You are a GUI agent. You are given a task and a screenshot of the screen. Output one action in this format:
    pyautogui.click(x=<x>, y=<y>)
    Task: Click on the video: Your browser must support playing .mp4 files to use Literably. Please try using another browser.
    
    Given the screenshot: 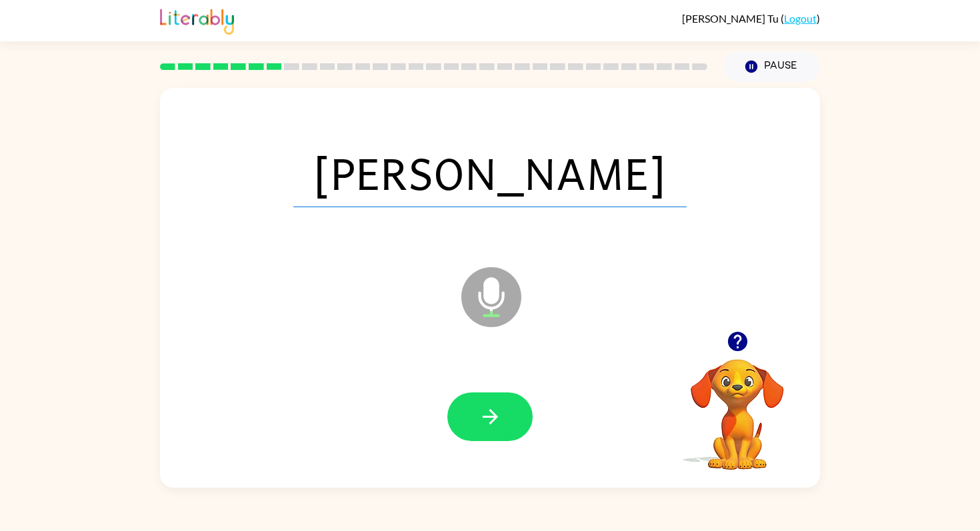 What is the action you would take?
    pyautogui.click(x=737, y=405)
    